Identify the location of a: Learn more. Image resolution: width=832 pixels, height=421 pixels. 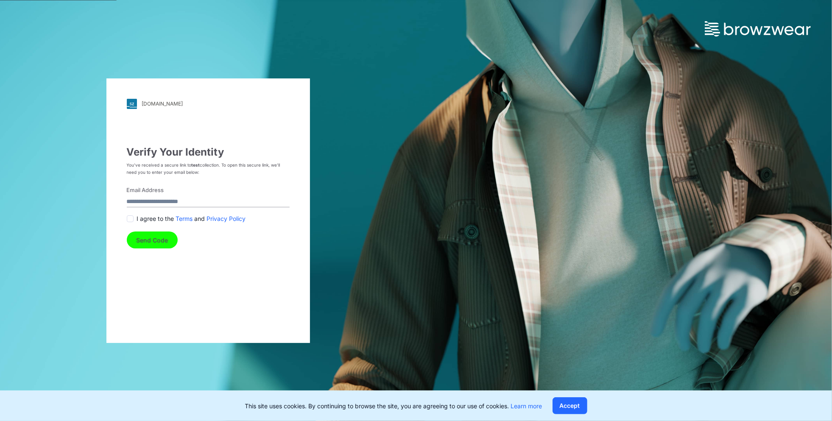
(526, 406).